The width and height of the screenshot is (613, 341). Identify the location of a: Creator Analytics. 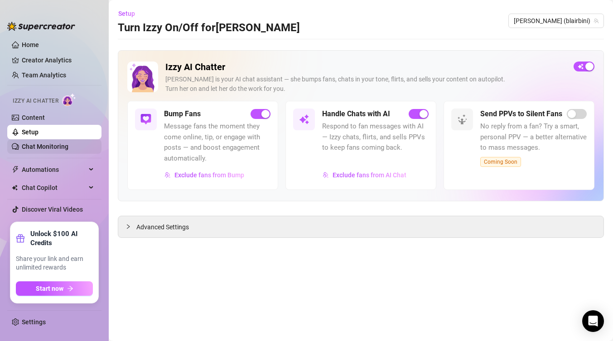
(58, 60).